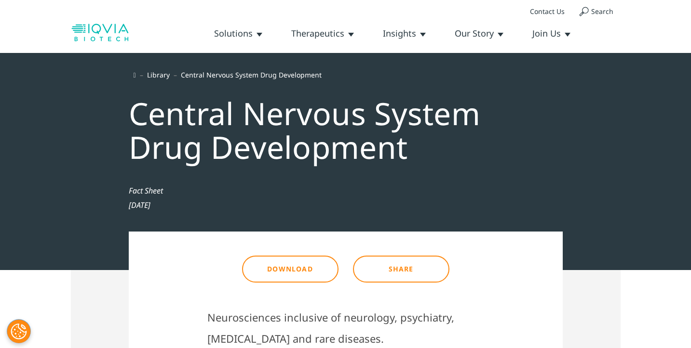 Image resolution: width=691 pixels, height=348 pixels. Describe the element at coordinates (322, 33) in the screenshot. I see `a: Therapeutics` at that location.